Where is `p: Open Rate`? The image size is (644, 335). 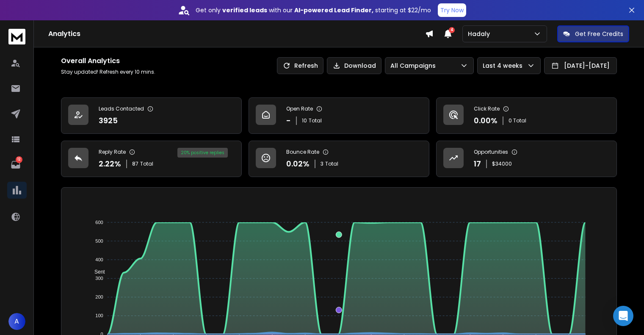
p: Open Rate is located at coordinates (299, 109).